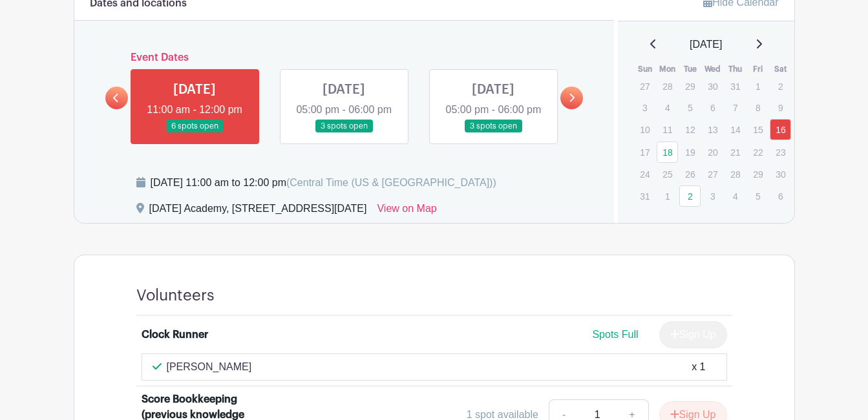 This screenshot has height=420, width=868. Describe the element at coordinates (735, 129) in the screenshot. I see `p: 14` at that location.